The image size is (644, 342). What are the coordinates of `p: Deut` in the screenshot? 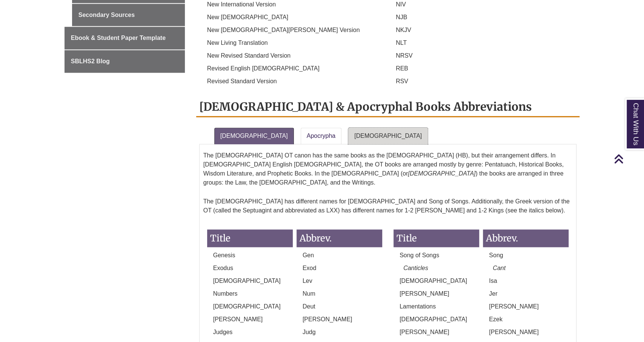 It's located at (339, 307).